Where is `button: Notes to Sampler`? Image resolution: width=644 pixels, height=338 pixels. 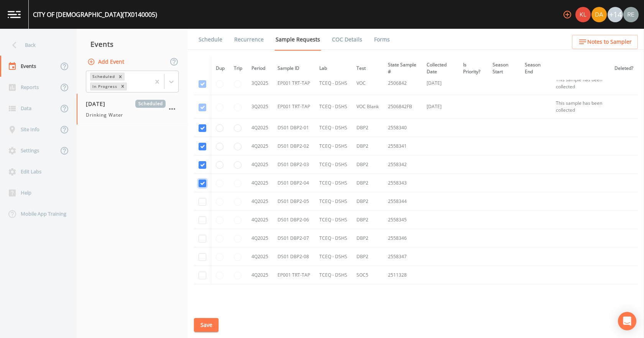 button: Notes to Sampler is located at coordinates (605, 42).